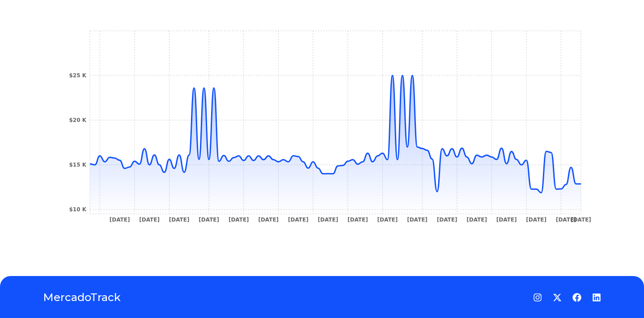 This screenshot has width=644, height=318. What do you see at coordinates (597, 298) in the screenshot?
I see `a: LinkedIn` at bounding box center [597, 298].